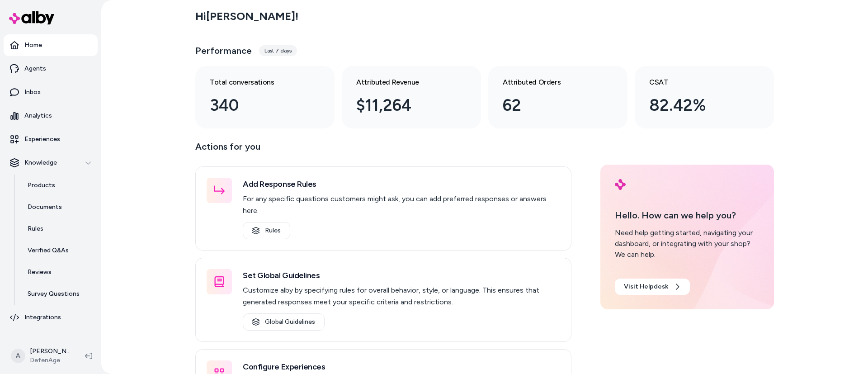  I want to click on p: Actions for you, so click(384, 150).